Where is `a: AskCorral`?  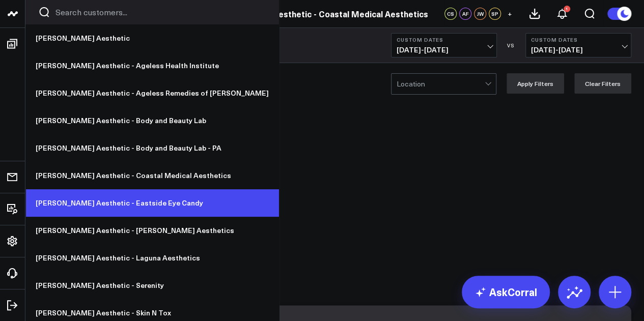 a: AskCorral is located at coordinates (505, 292).